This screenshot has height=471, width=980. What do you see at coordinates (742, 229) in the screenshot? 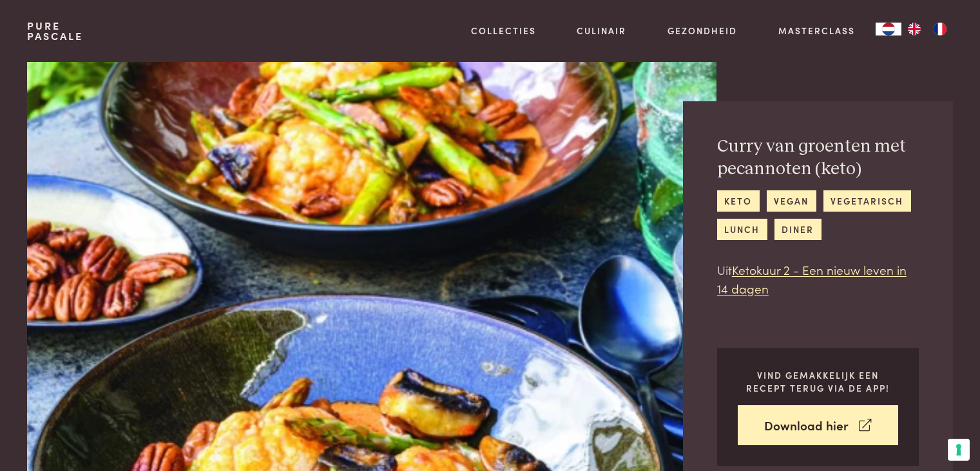
I see `a: lunch` at bounding box center [742, 229].